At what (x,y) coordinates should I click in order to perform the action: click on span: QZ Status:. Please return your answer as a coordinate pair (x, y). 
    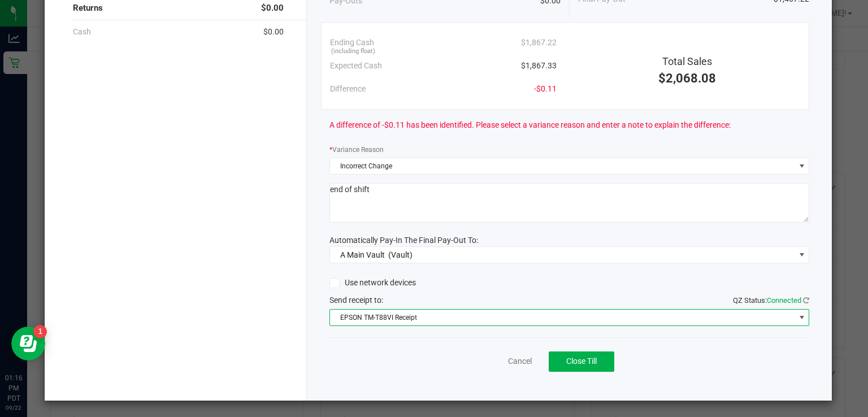
    Looking at the image, I should click on (770, 300).